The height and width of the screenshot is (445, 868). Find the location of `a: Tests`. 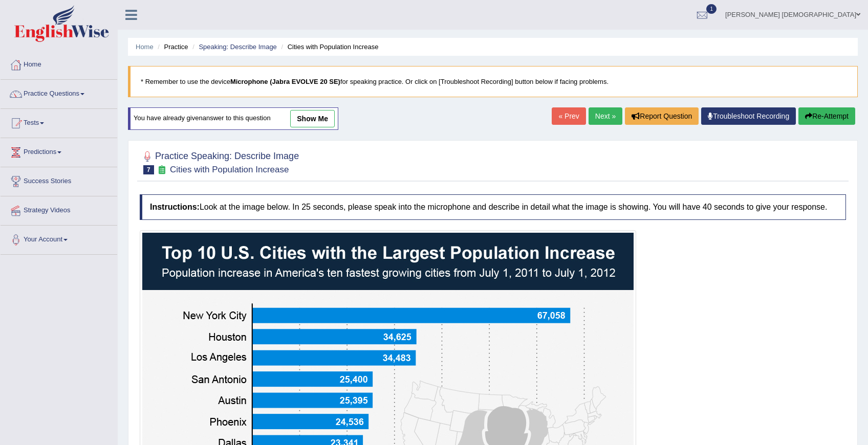

a: Tests is located at coordinates (58, 121).